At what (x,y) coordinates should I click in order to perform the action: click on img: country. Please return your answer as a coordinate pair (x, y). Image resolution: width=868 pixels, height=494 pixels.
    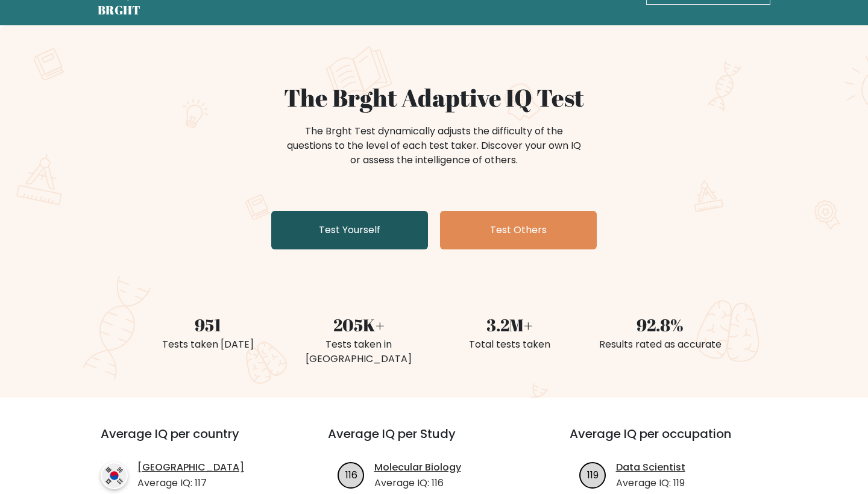
    Looking at the image, I should click on (114, 475).